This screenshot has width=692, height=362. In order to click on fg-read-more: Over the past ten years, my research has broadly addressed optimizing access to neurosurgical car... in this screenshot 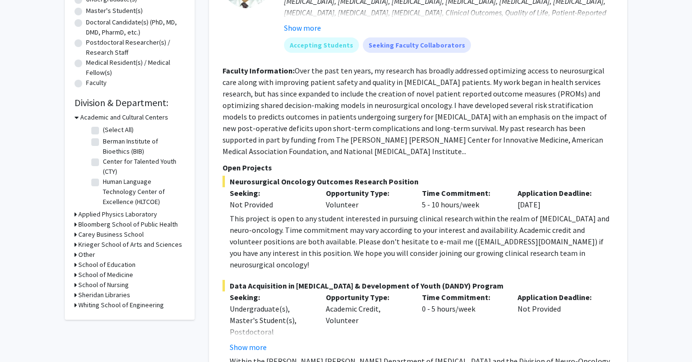, I will do `click(415, 111)`.